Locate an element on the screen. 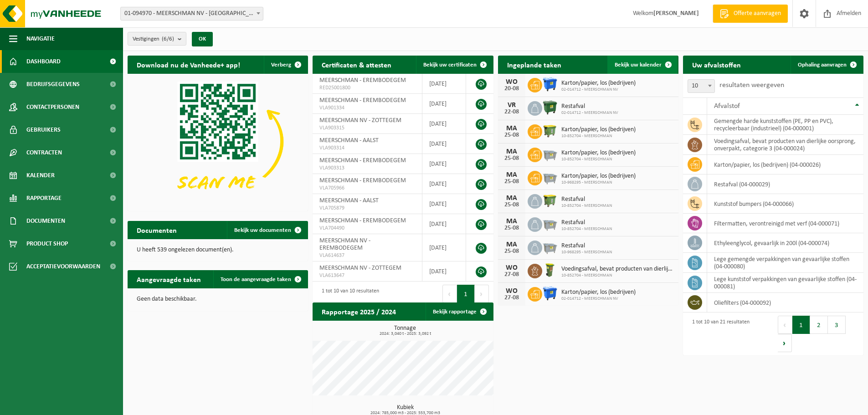 The image size is (868, 415). span: VLA614637 is located at coordinates (367, 255).